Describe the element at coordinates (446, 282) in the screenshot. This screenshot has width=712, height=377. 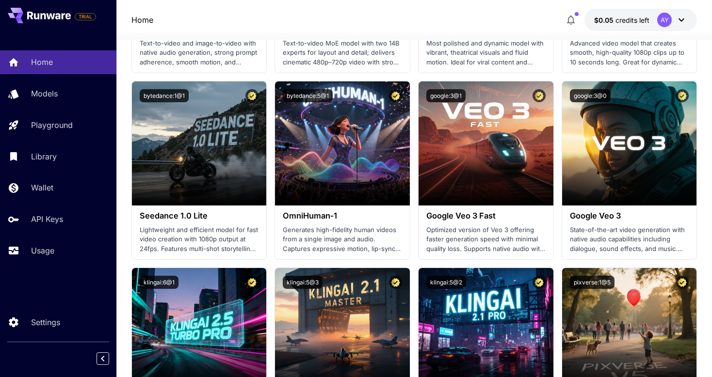
I see `button: klingai:5@2` at that location.